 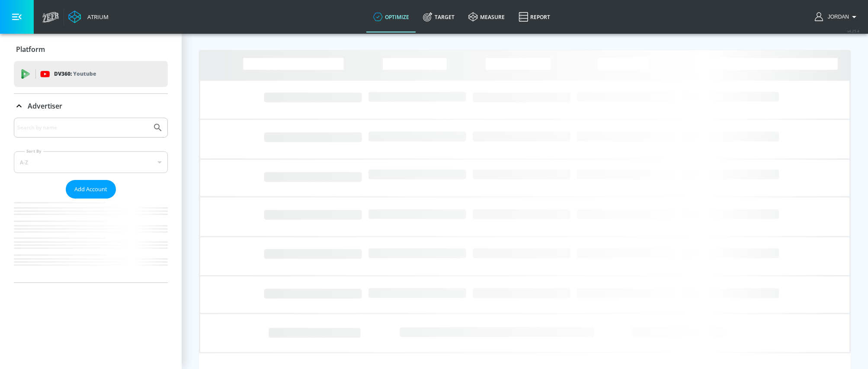 I want to click on div: Platform, so click(x=91, y=49).